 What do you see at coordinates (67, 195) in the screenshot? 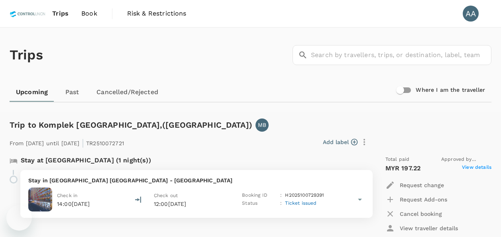
I see `span: Check in` at bounding box center [67, 195].